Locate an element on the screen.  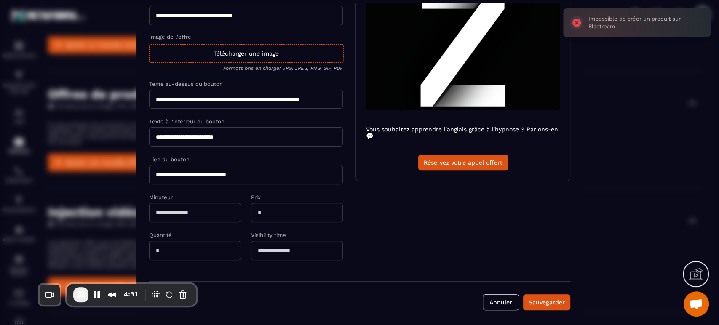
label: Minuteur is located at coordinates (161, 197).